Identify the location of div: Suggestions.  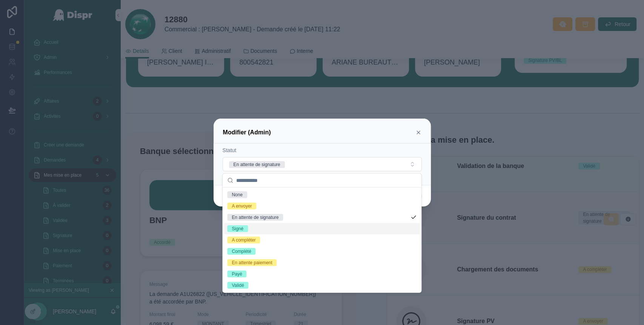
(322, 240).